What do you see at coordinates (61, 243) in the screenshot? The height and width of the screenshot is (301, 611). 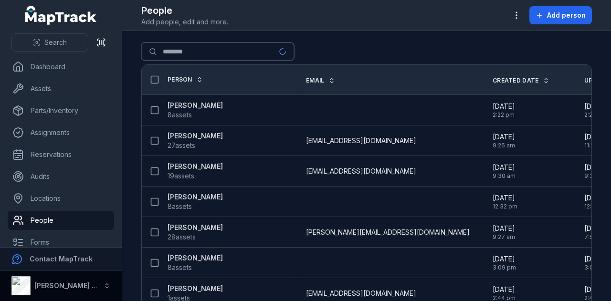 I see `a: Forms` at bounding box center [61, 243].